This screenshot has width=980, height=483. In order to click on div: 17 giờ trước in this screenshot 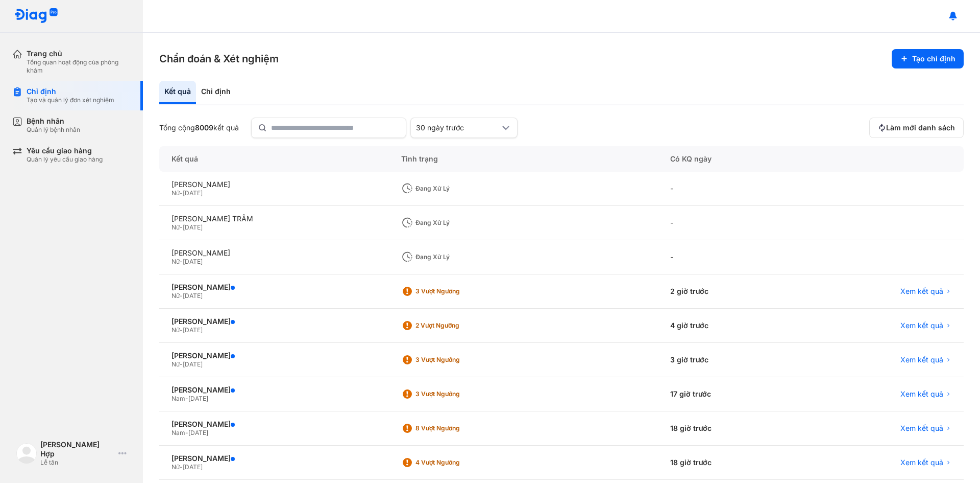, I will do `click(729, 394)`.